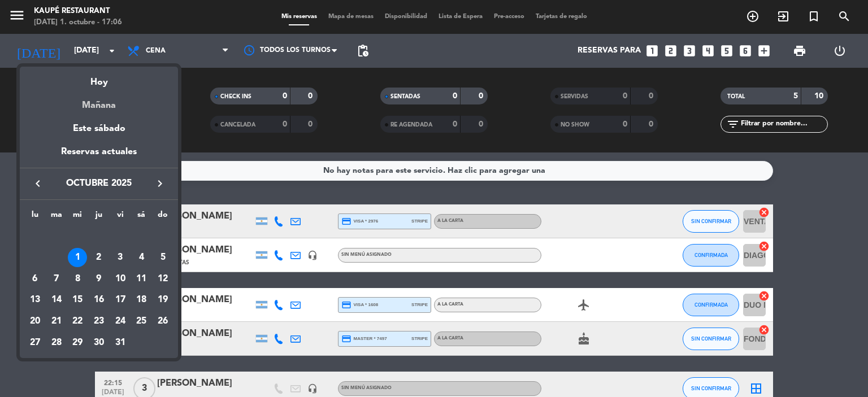 This screenshot has height=397, width=868. What do you see at coordinates (142, 300) in the screenshot?
I see `td: 18 de octubre de 2025` at bounding box center [142, 300].